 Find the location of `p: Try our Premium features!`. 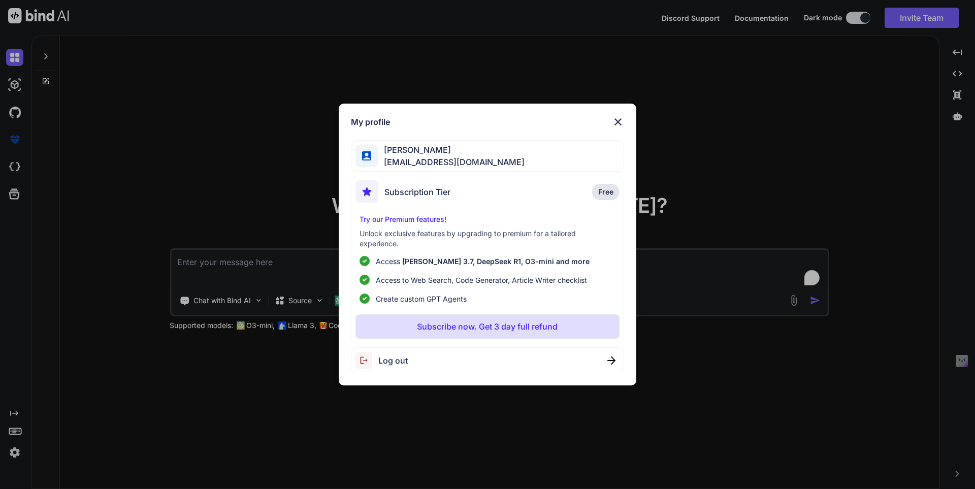

p: Try our Premium features! is located at coordinates (487, 219).